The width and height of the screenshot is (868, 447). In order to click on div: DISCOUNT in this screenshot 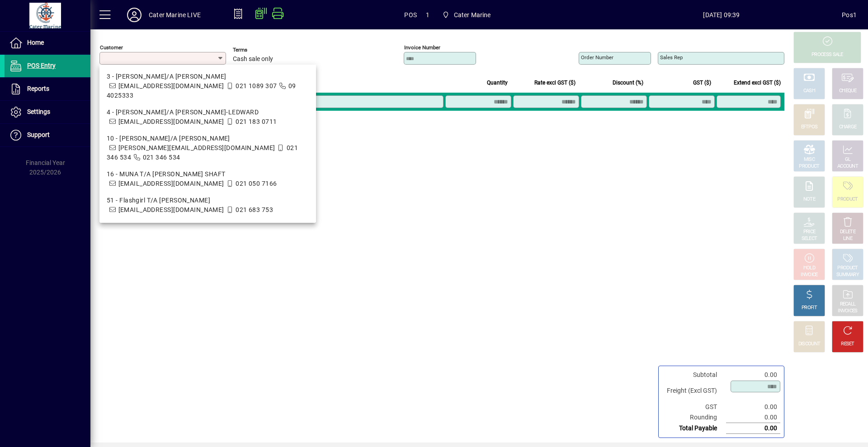, I will do `click(809, 343)`.